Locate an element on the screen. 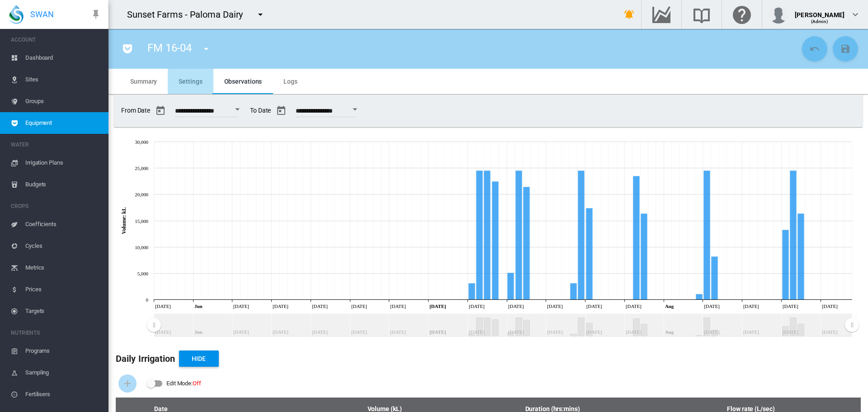  span: Coefficients is located at coordinates (63, 224).